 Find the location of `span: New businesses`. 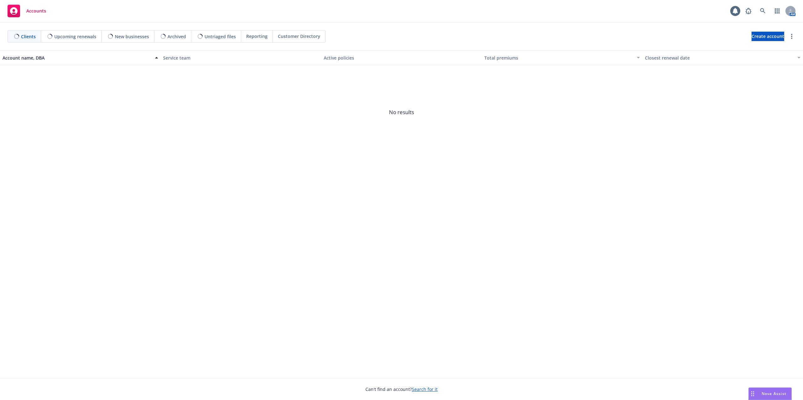

span: New businesses is located at coordinates (132, 36).